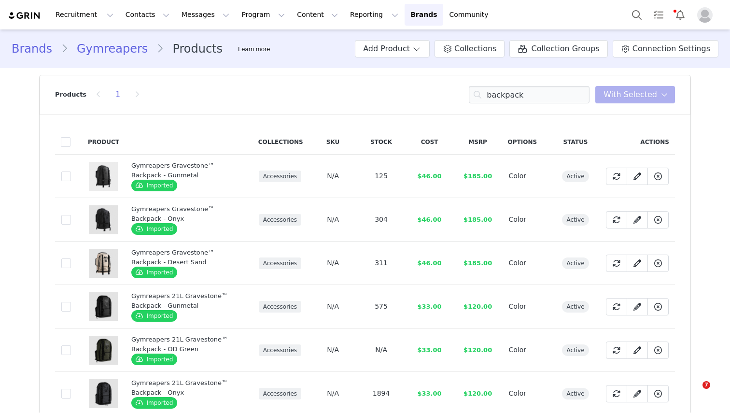  Describe the element at coordinates (475, 49) in the screenshot. I see `span: Collections` at that location.